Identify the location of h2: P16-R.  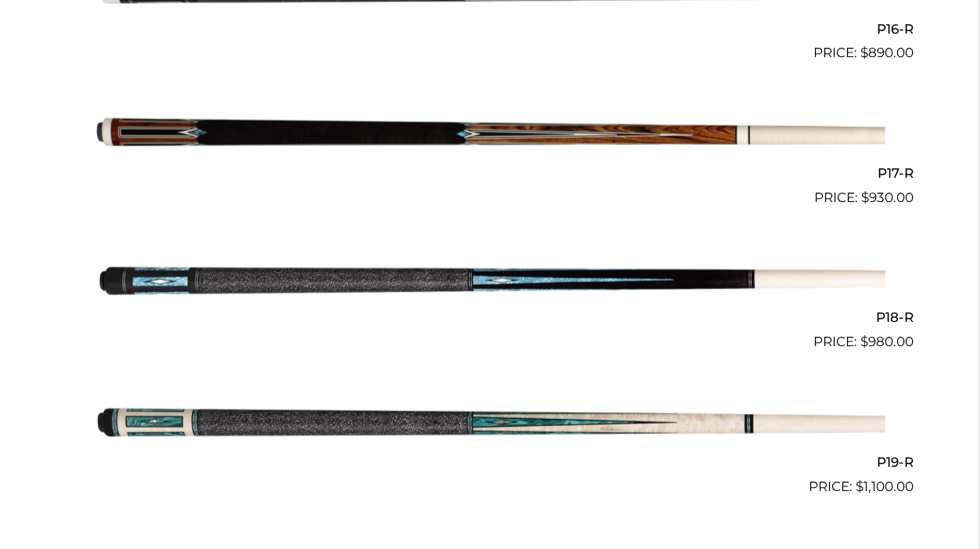
(490, 28).